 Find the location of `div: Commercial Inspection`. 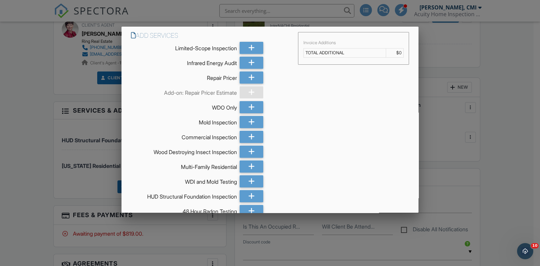

div: Commercial Inspection is located at coordinates (184, 136).